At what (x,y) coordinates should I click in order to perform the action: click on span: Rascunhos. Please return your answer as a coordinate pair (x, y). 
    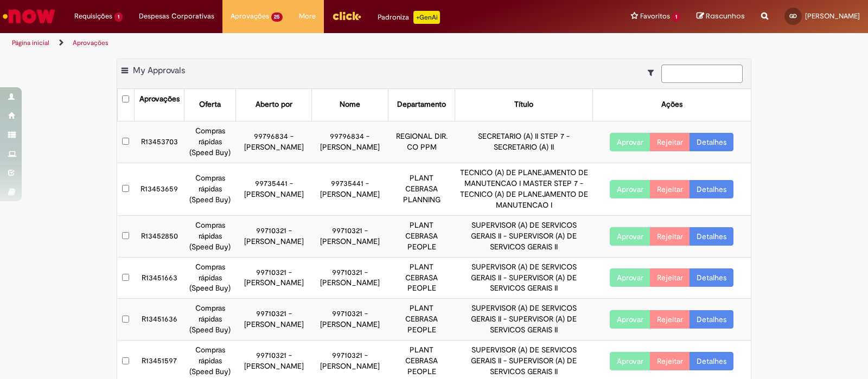
    Looking at the image, I should click on (725, 16).